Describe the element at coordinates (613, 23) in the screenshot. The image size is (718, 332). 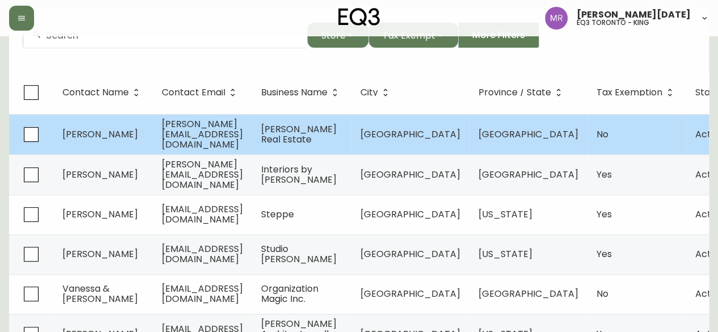
I see `h5: eq3 toronto - king` at that location.